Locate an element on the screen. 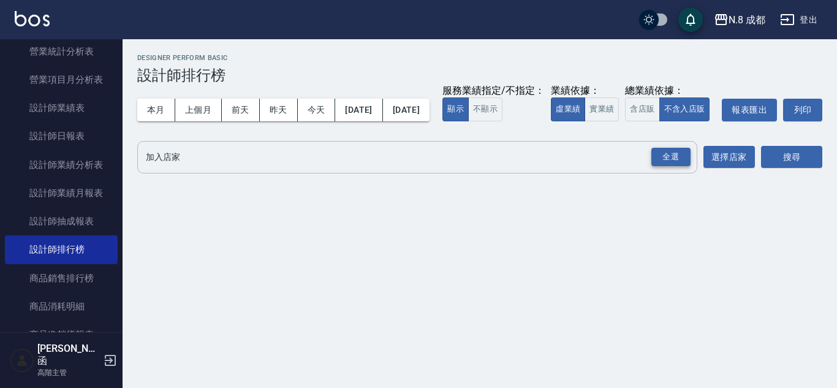 Image resolution: width=837 pixels, height=388 pixels. a: 設計師日報表 is located at coordinates (61, 136).